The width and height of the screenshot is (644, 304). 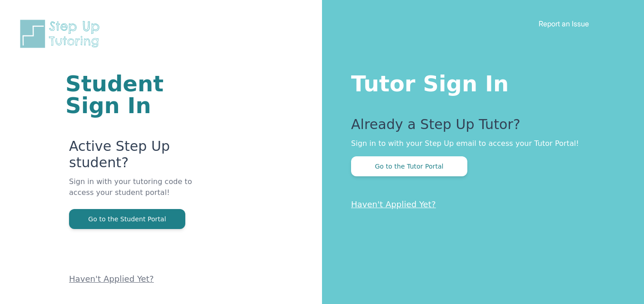 What do you see at coordinates (563, 24) in the screenshot?
I see `a: Report an Issue` at bounding box center [563, 24].